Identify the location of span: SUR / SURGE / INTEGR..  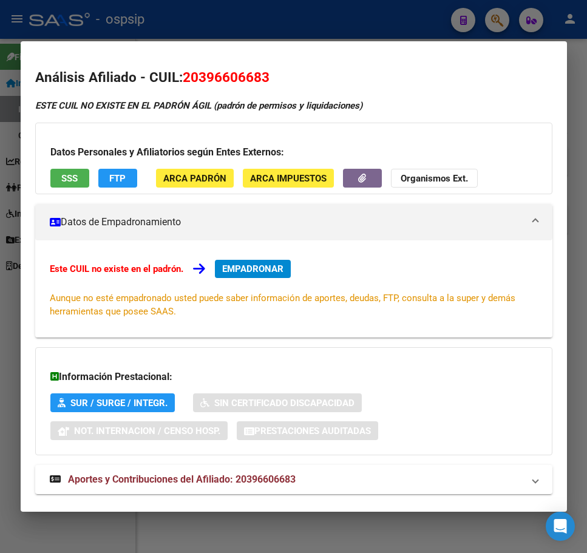
(119, 403).